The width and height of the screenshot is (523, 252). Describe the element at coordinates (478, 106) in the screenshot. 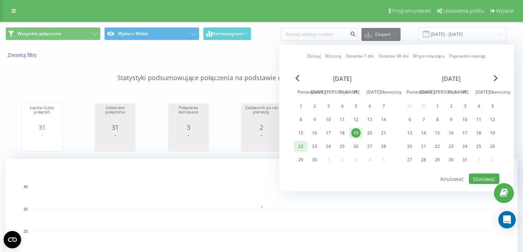

I see `div: Sobota, 4 października 2025` at that location.